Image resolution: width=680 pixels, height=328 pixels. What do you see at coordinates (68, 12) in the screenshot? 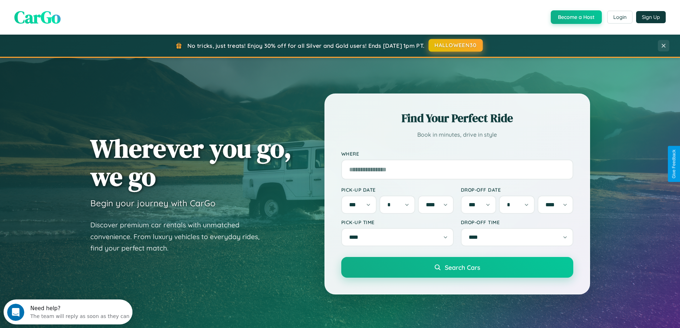
I see `div: Open Intercom Messenger` at bounding box center [68, 12].